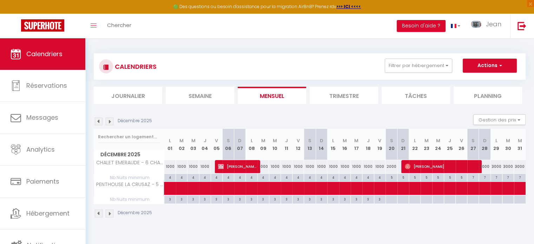 The height and width of the screenshot is (244, 534). I want to click on th: 17, so click(356, 144).